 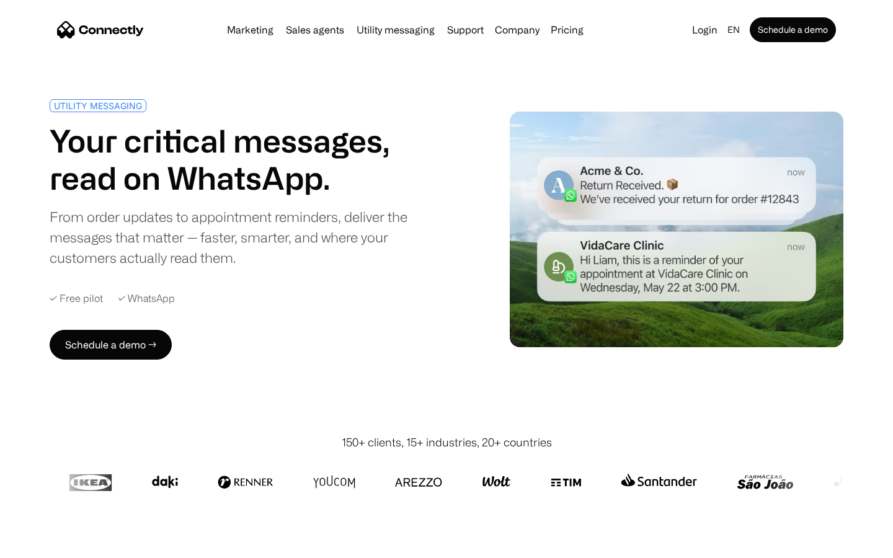 What do you see at coordinates (146, 298) in the screenshot?
I see `div: ✓ WhatsApp` at bounding box center [146, 298].